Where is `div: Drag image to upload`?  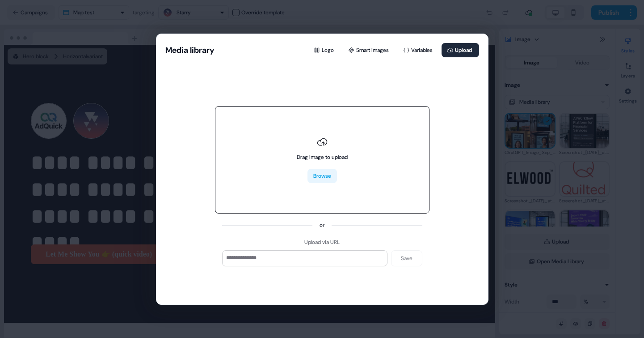
div: Drag image to upload is located at coordinates (322, 157).